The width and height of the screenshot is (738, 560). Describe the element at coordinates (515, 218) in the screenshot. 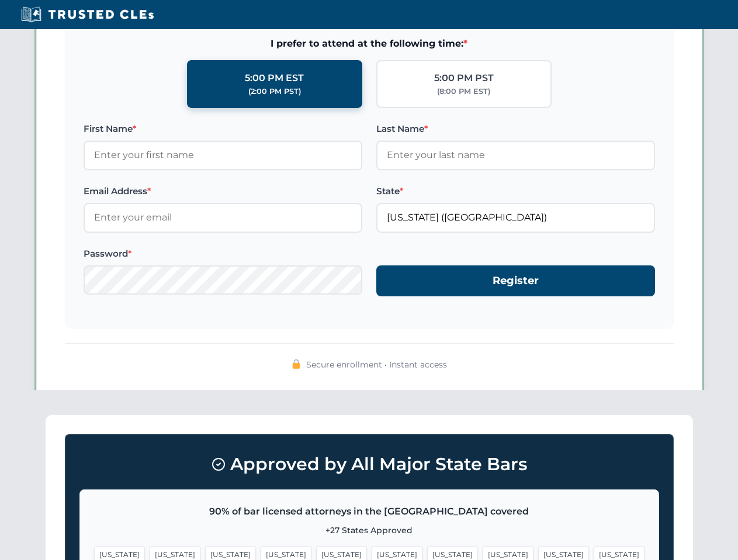

I see `input: Florida (FL)` at that location.